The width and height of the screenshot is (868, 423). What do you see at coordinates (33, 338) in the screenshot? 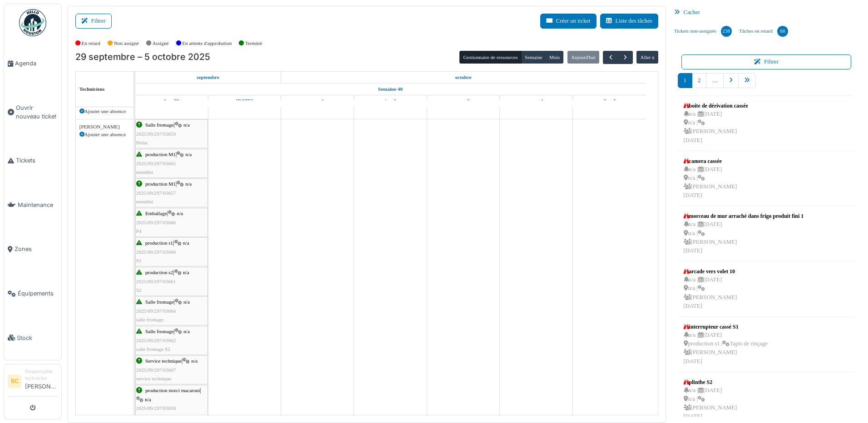
I see `a: Stock` at bounding box center [33, 338].